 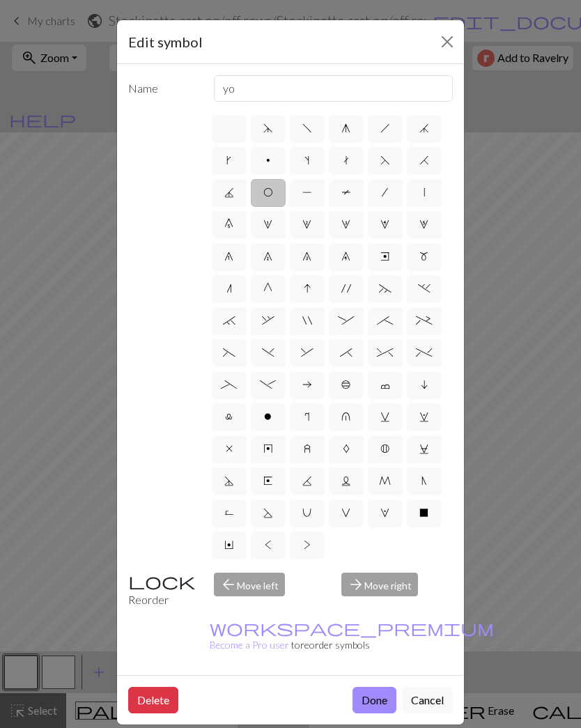 What do you see at coordinates (306, 161) in the screenshot?
I see `span: s` at bounding box center [306, 161].